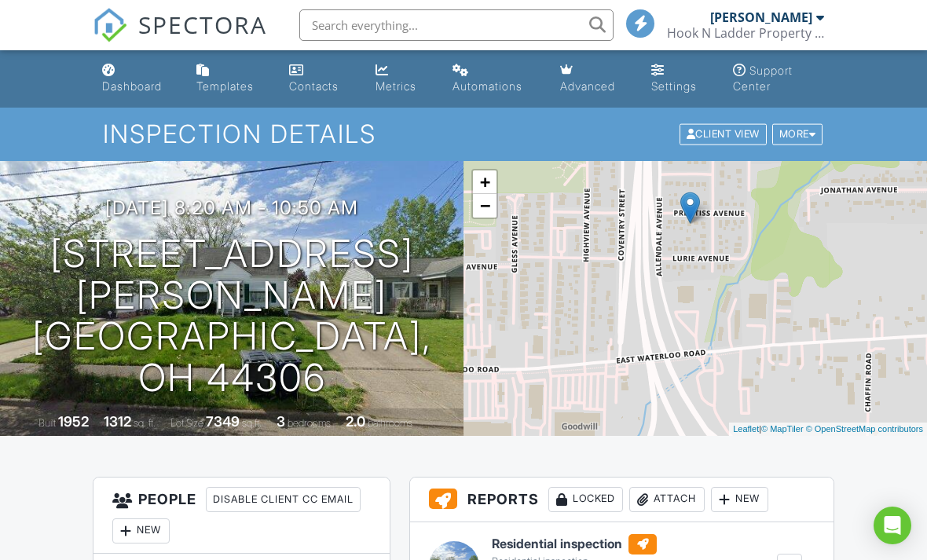 This screenshot has height=560, width=927. I want to click on div: Templates, so click(224, 85).